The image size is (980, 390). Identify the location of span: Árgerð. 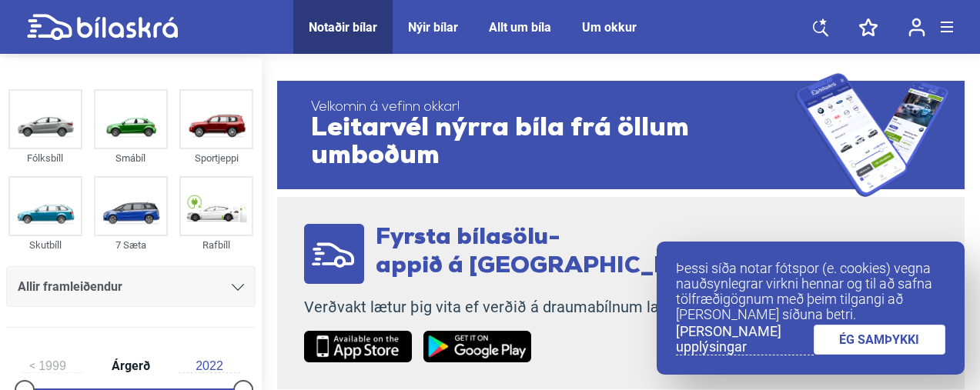
(131, 367).